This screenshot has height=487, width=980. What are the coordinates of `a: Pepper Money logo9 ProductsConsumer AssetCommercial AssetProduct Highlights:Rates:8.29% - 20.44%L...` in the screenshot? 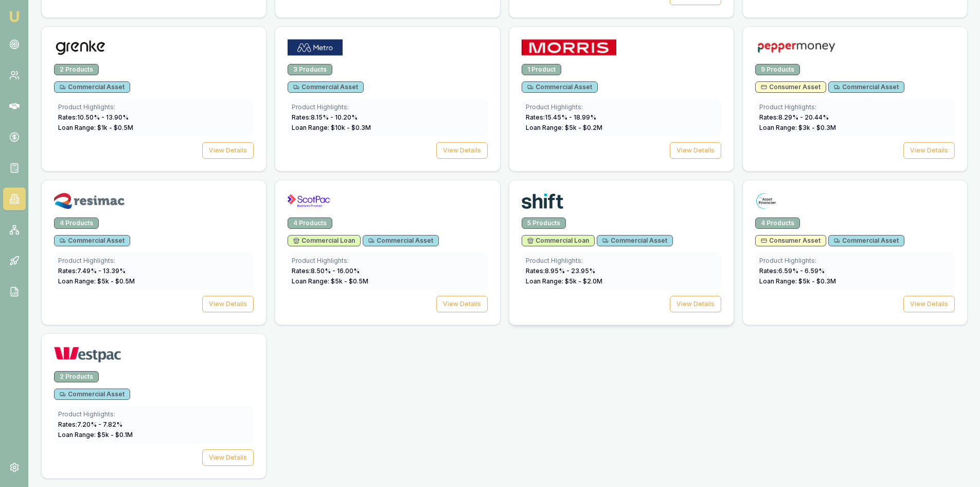 It's located at (856, 99).